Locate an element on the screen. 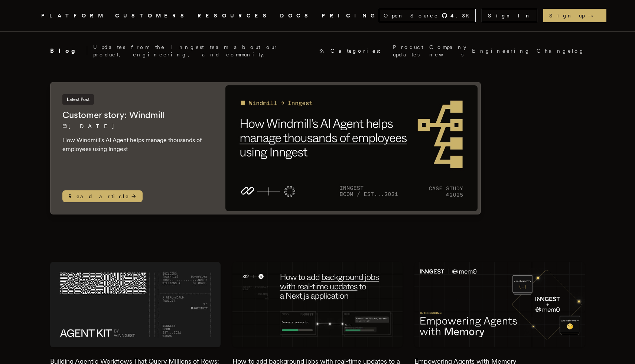 This screenshot has height=364, width=635. h2: Blog is located at coordinates (69, 51).